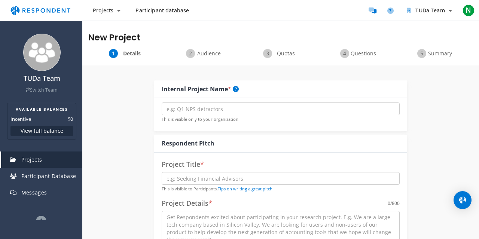 The image size is (479, 239). I want to click on span: Participant Database, so click(49, 176).